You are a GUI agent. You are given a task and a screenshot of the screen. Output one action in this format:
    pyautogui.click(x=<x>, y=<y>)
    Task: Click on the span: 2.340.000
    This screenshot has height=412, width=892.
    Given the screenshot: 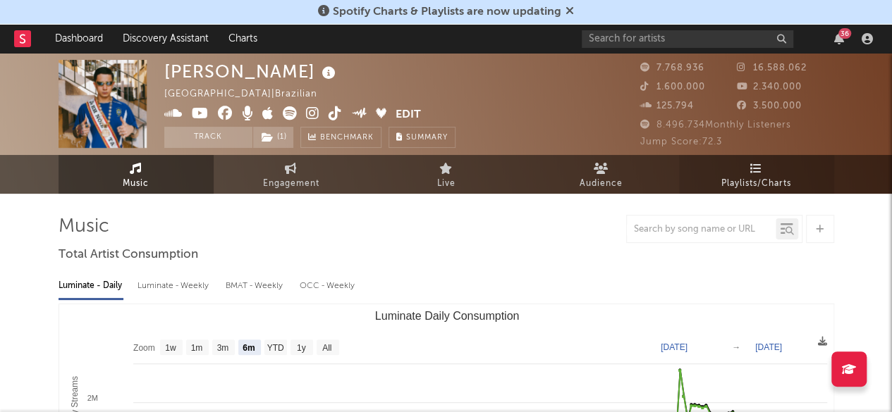 What is the action you would take?
    pyautogui.click(x=769, y=87)
    